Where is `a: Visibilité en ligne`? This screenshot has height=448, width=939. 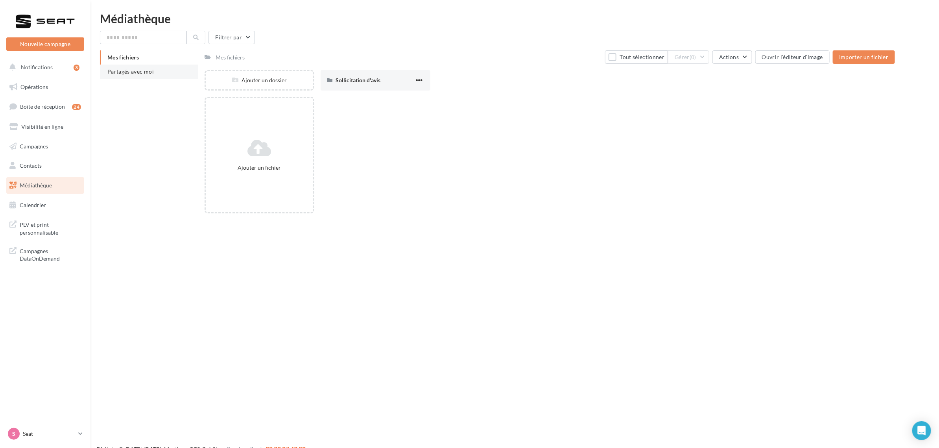
a: Visibilité en ligne is located at coordinates (45, 127).